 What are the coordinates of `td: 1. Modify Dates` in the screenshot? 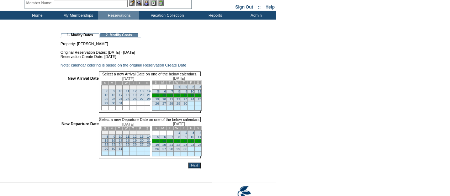 It's located at (80, 35).